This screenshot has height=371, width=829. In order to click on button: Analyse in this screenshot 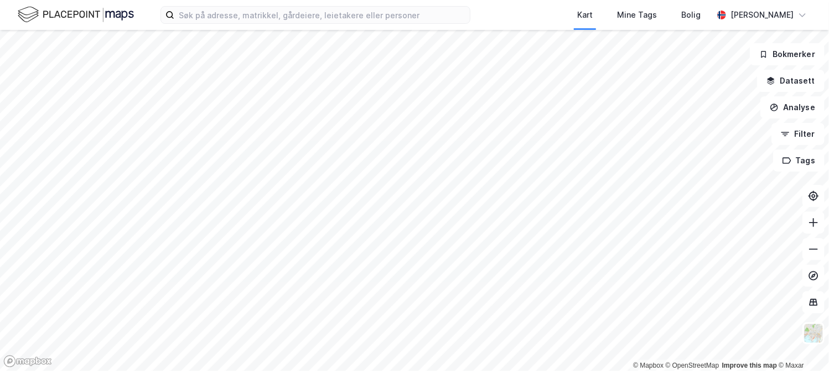, I will do `click(793, 107)`.